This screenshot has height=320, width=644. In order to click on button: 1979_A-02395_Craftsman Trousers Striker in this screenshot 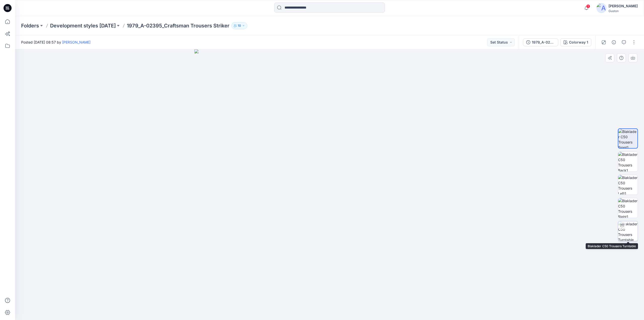, I will do `click(540, 42)`.